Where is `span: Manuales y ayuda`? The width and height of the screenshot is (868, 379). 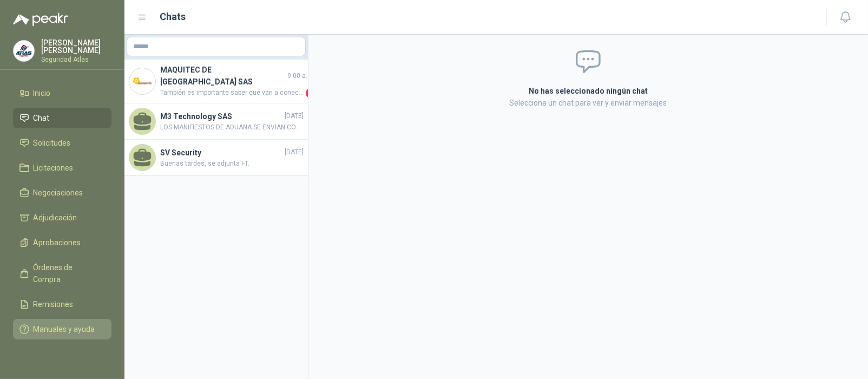
span: Manuales y ayuda is located at coordinates (65, 329).